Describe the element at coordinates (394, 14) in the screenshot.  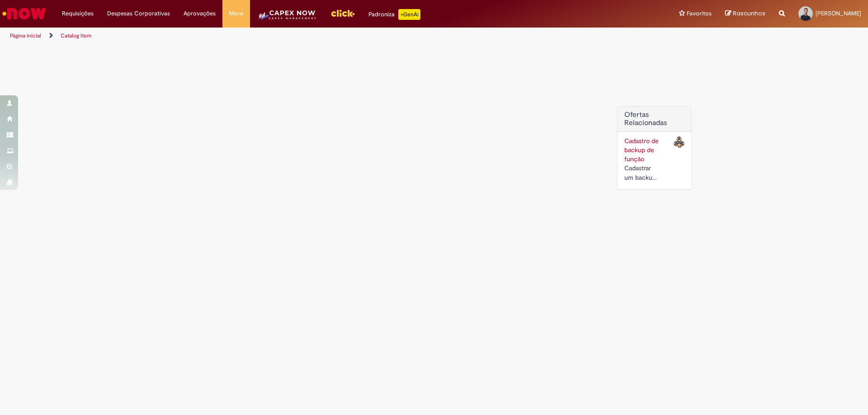
I see `div: Padroniza` at that location.